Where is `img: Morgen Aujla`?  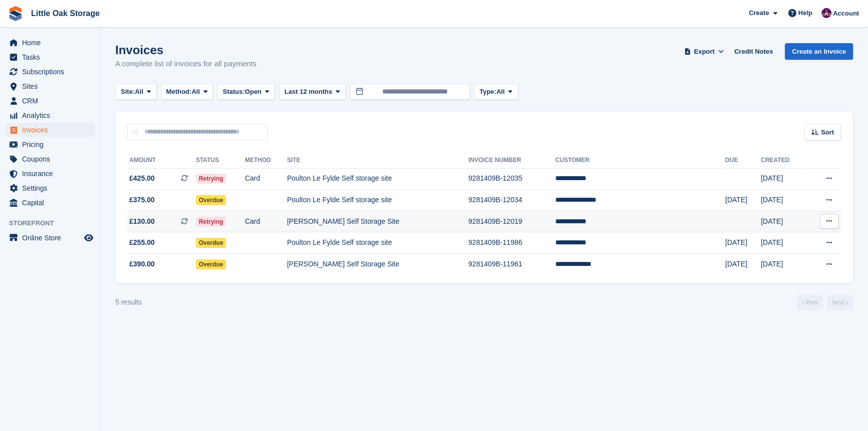 img: Morgen Aujla is located at coordinates (827, 13).